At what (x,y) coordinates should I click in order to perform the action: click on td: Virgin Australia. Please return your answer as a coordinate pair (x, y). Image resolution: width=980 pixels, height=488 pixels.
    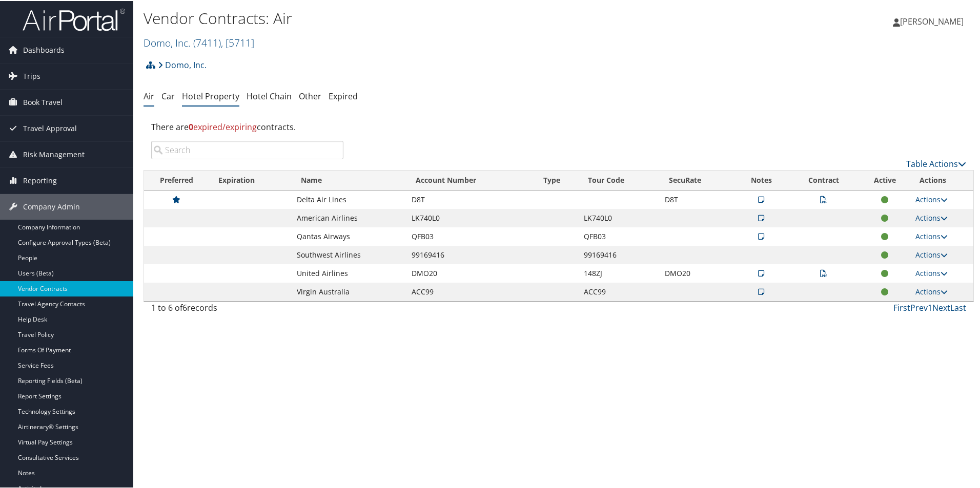
    Looking at the image, I should click on (348, 291).